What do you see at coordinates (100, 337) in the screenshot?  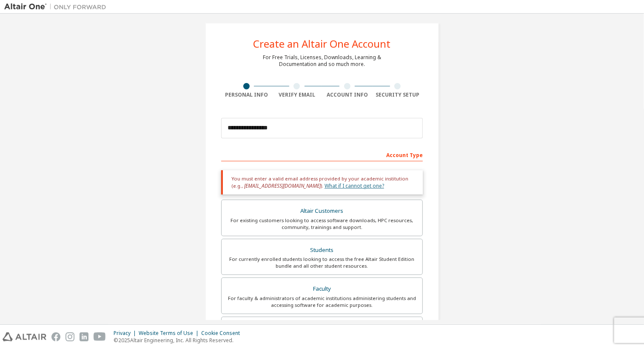 I see `img: youtube.svg` at bounding box center [100, 337].